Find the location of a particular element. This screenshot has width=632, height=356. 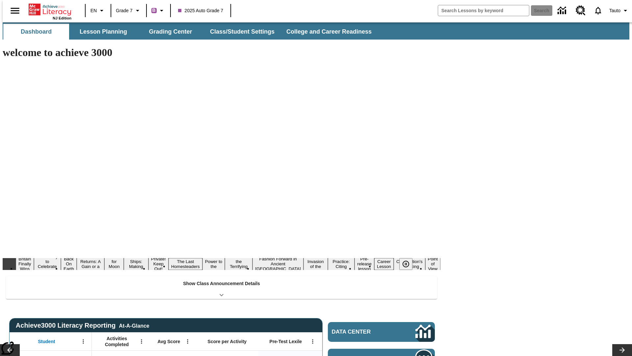

button: Slide 2 Get Ready to Celebrate Juneteenth! is located at coordinates (47, 264).